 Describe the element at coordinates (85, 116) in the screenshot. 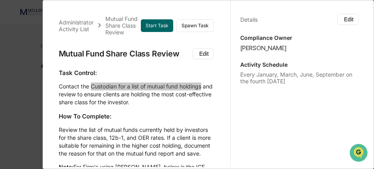

I see `strong: How To Complete:` at that location.